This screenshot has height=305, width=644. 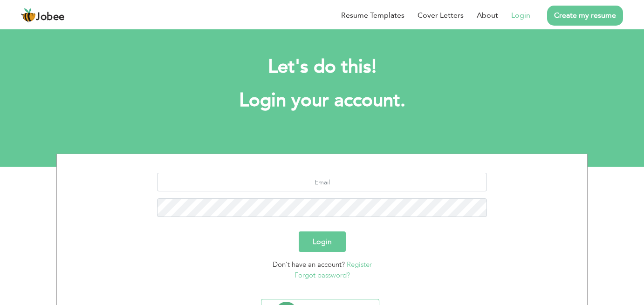 I want to click on a: Jobee, so click(x=43, y=15).